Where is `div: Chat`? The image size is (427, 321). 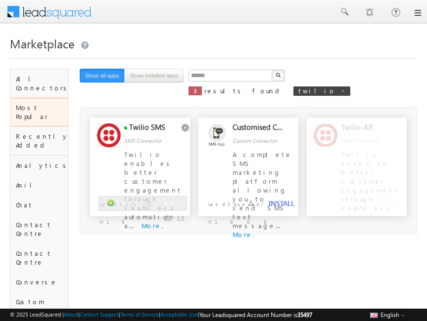
div: Chat is located at coordinates (39, 205).